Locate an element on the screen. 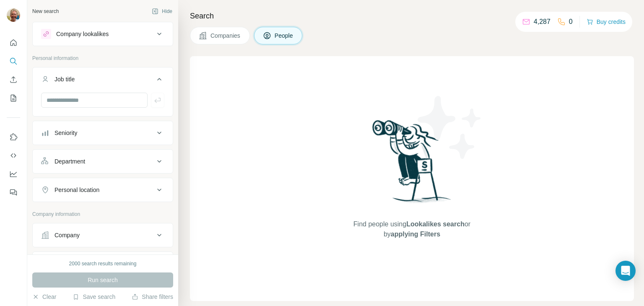 The image size is (644, 306). h4: Search is located at coordinates (411, 16).